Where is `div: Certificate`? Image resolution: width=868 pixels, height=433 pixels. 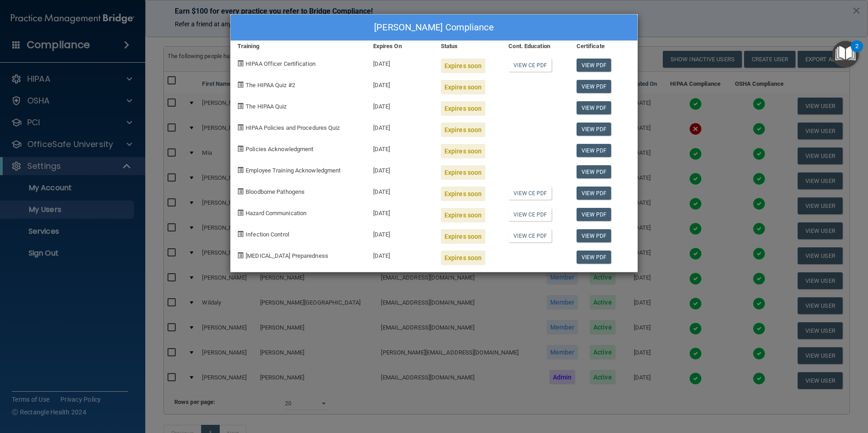
div: Certificate is located at coordinates (603, 46).